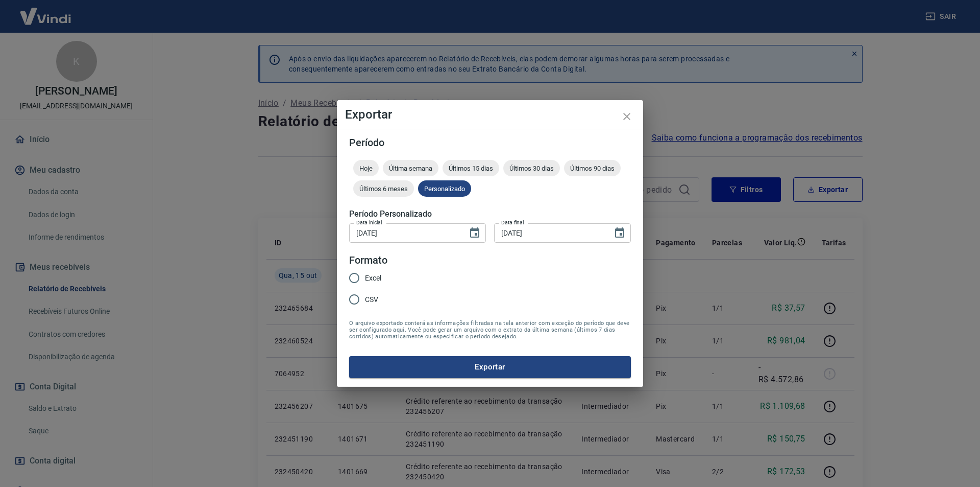 The image size is (980, 487). Describe the element at coordinates (471, 168) in the screenshot. I see `span: Últimos 15 dias` at that location.